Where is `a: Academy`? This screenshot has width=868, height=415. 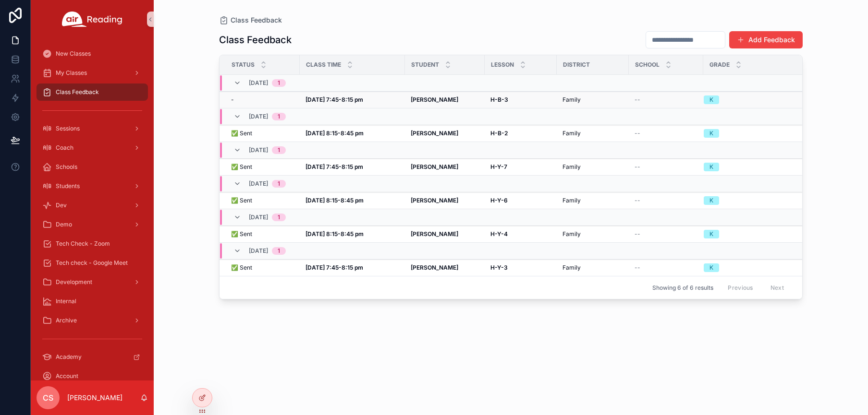 a: Academy is located at coordinates (92, 357).